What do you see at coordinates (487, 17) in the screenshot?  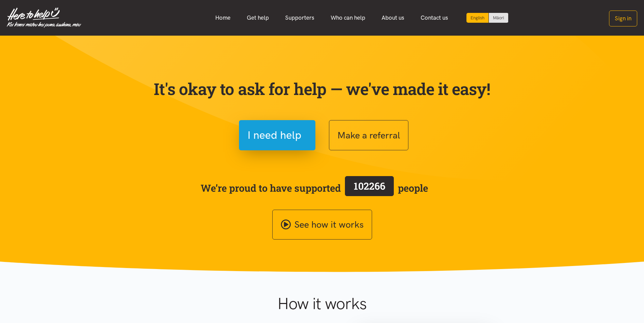 I see `div: Language toggle` at bounding box center [487, 17].